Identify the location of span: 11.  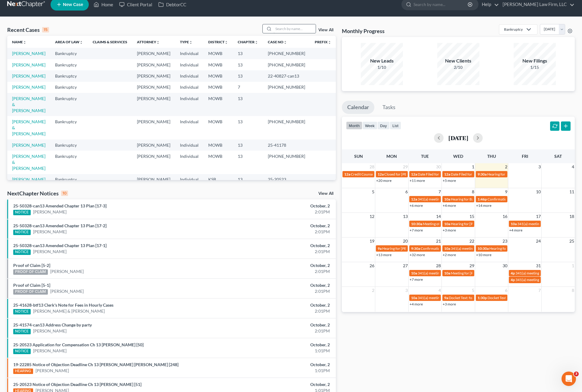
(572, 192).